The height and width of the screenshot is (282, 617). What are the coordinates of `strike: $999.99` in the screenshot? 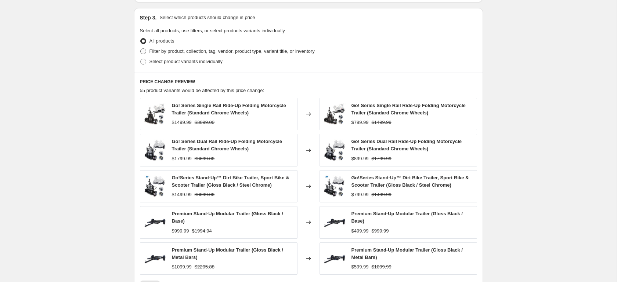 It's located at (380, 231).